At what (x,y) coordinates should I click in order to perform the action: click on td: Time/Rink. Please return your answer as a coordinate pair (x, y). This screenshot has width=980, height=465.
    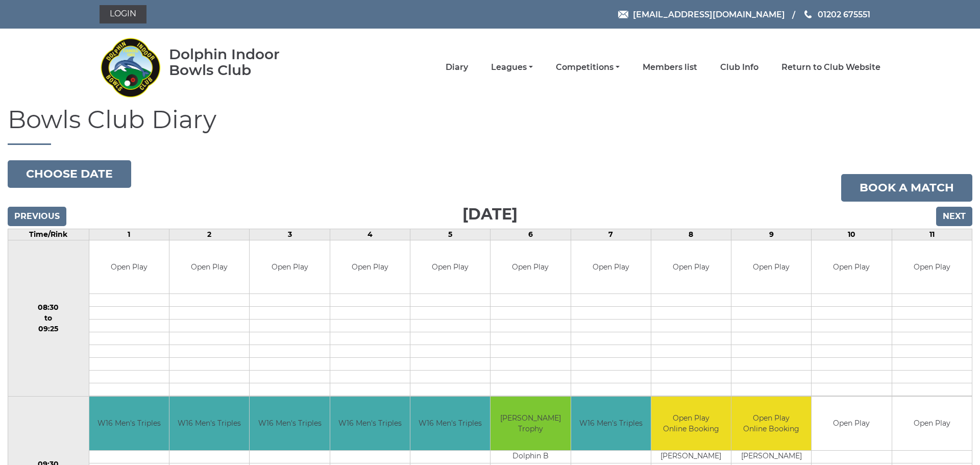
    Looking at the image, I should click on (48, 234).